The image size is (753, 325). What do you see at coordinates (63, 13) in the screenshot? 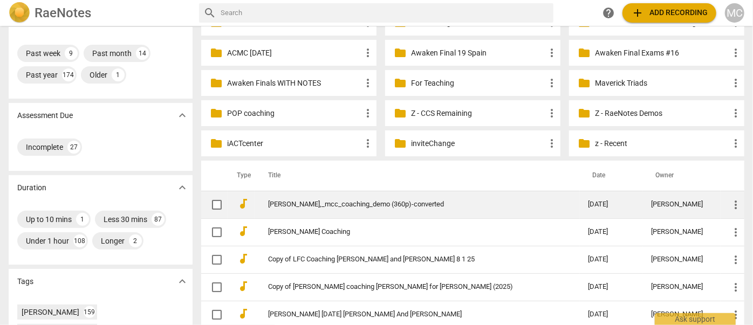
I see `h2: RaeNotes` at bounding box center [63, 13].